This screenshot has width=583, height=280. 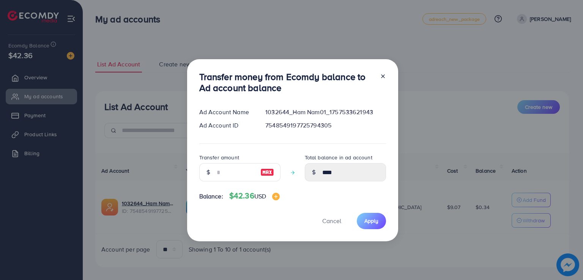 I want to click on span: Cancel, so click(x=331, y=221).